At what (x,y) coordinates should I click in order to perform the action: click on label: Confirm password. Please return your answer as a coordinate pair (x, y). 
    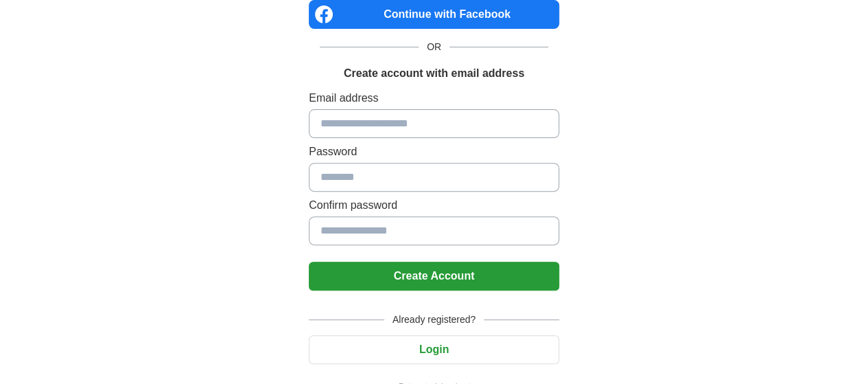
    Looking at the image, I should click on (434, 206).